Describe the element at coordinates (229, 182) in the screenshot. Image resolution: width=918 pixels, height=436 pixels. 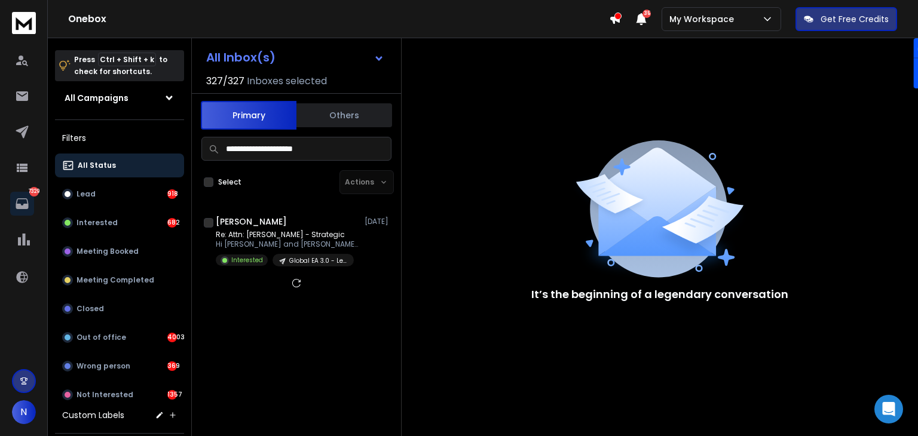
I see `label: Select` at that location.